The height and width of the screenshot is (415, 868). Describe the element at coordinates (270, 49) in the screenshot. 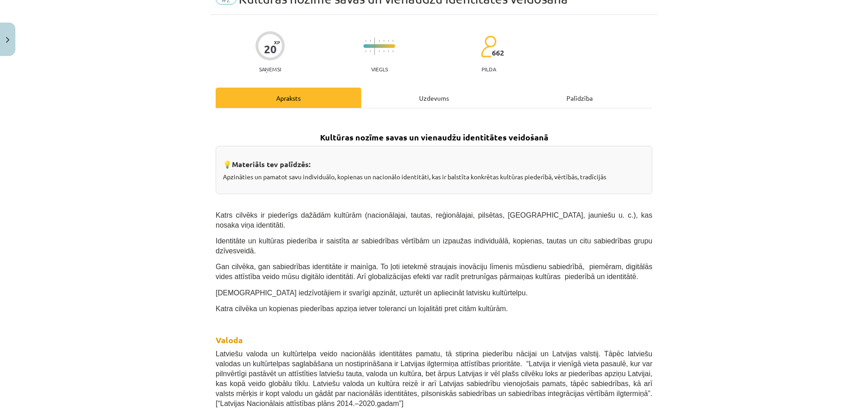

I see `div: 20` at that location.